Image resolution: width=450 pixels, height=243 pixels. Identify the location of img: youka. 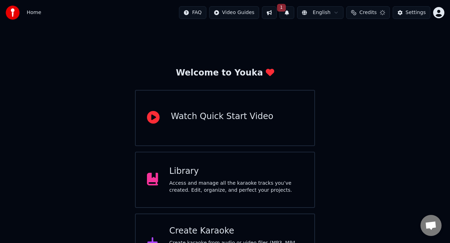
(13, 13).